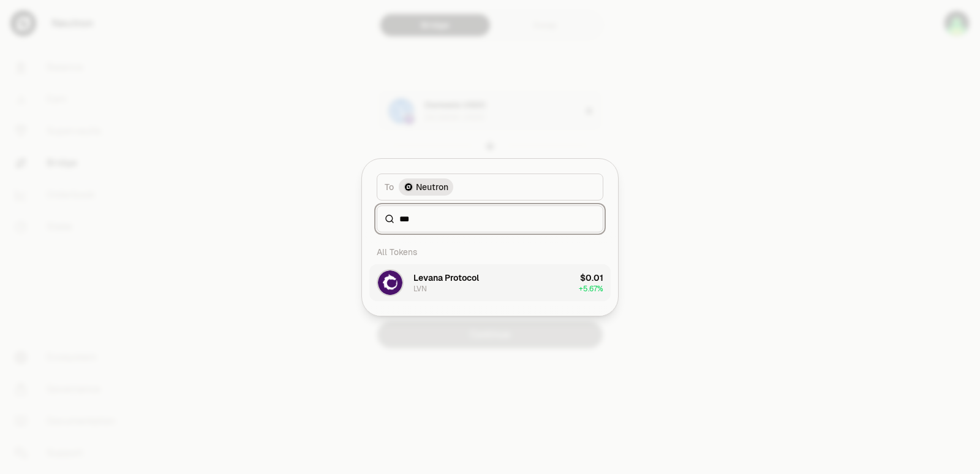  I want to click on div: LVN, so click(420, 289).